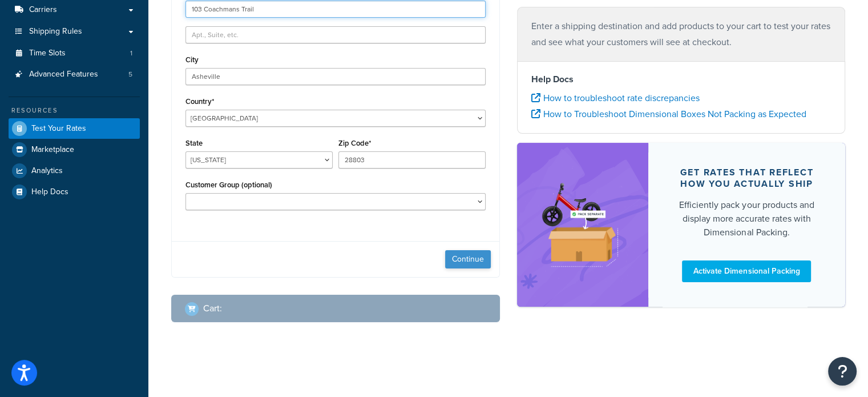  I want to click on label: State, so click(194, 143).